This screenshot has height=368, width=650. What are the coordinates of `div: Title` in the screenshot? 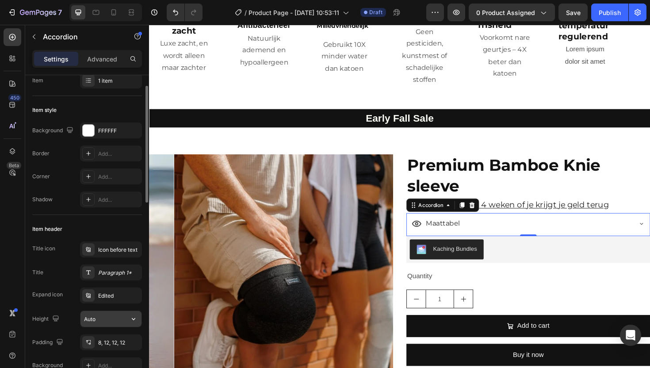 It's located at (38, 272).